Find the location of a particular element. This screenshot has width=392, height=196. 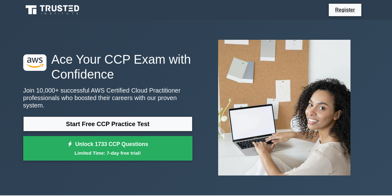

small: Limited Time: 7-day free trial! is located at coordinates (108, 153).